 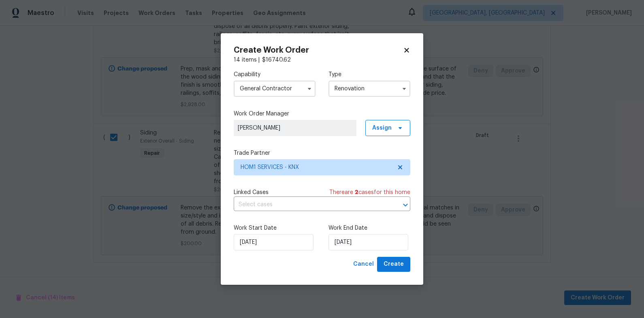 I want to click on label: Work End Date, so click(x=369, y=228).